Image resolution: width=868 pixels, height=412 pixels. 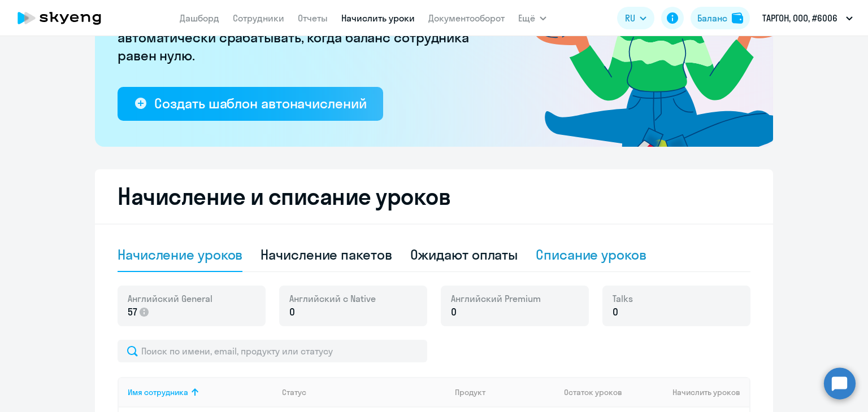 What do you see at coordinates (737, 18) in the screenshot?
I see `img: balance` at bounding box center [737, 18].